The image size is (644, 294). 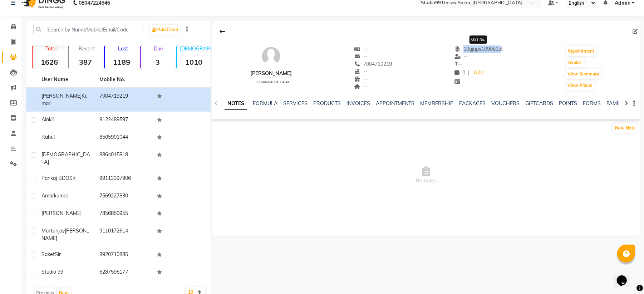 What do you see at coordinates (165, 30) in the screenshot?
I see `a: Add Client` at bounding box center [165, 30].